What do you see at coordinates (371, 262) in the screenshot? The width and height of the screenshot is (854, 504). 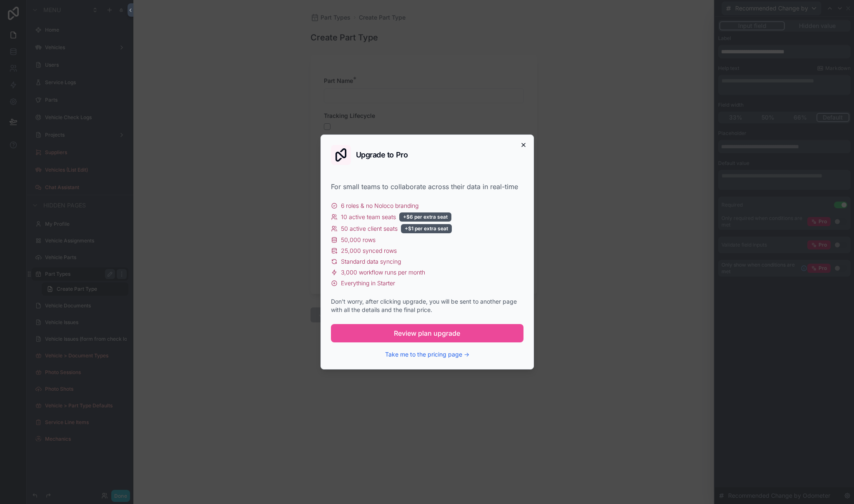 I see `span: Standard data syncing` at bounding box center [371, 262].